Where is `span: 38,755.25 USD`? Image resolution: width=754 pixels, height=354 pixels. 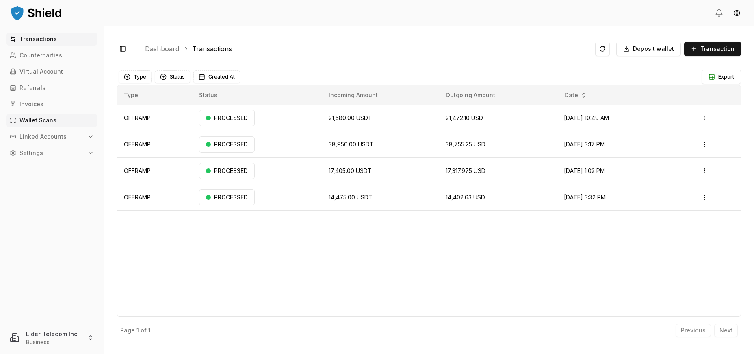
span: 38,755.25 USD is located at coordinates (466, 144).